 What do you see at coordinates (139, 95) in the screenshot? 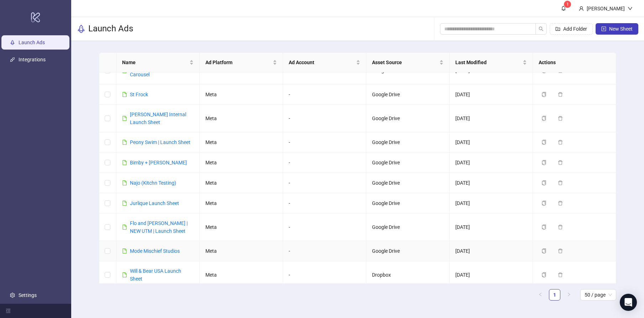
I see `a: St Frock` at bounding box center [139, 95].